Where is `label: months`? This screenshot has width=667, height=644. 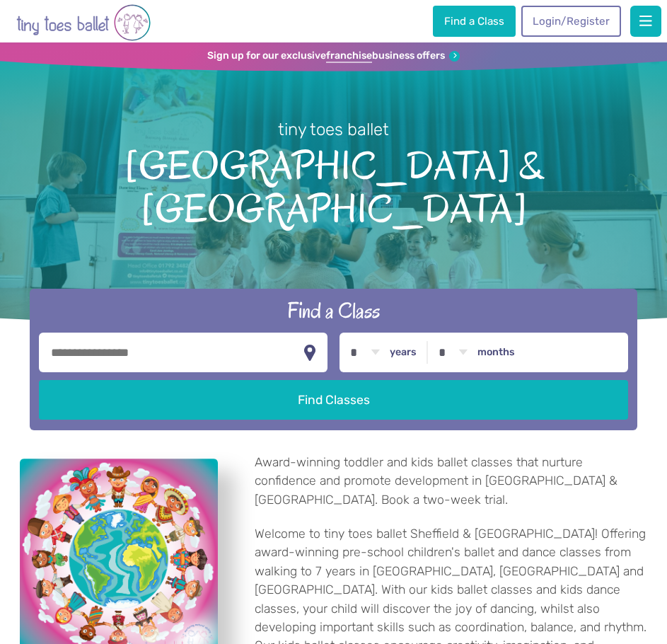
label: months is located at coordinates (495, 353).